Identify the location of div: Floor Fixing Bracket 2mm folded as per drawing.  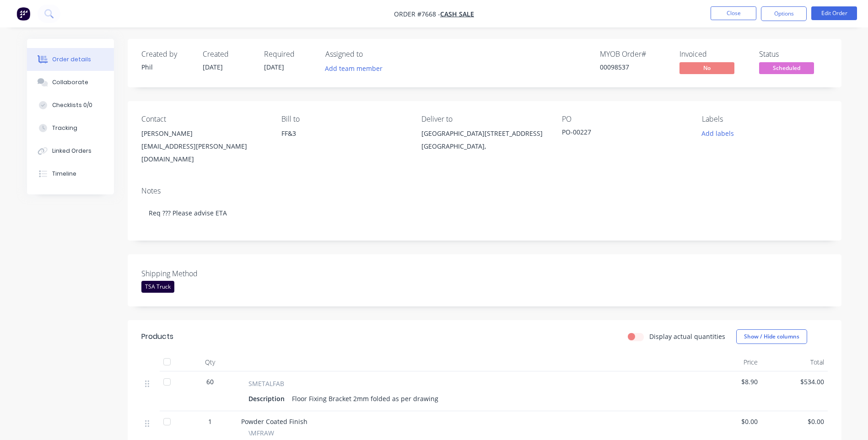
(365, 398).